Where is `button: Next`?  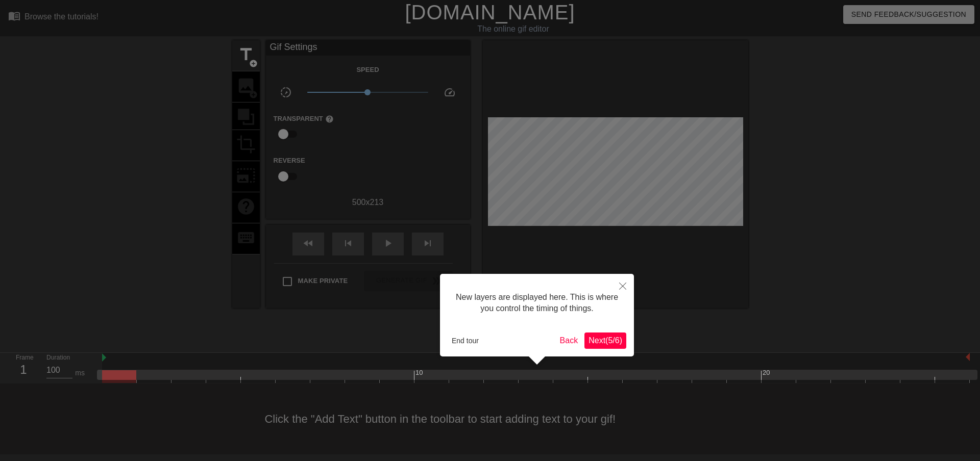 button: Next is located at coordinates (606, 341).